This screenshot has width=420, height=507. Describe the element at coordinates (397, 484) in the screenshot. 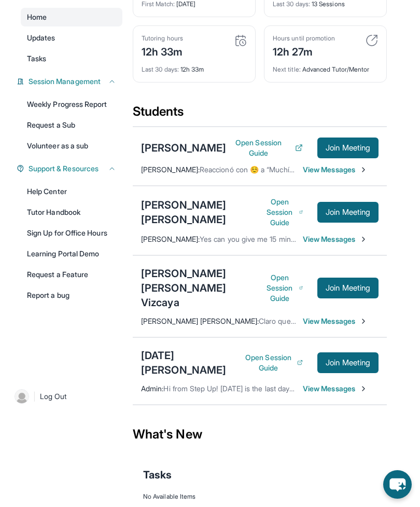

I see `button: chat-button` at that location.